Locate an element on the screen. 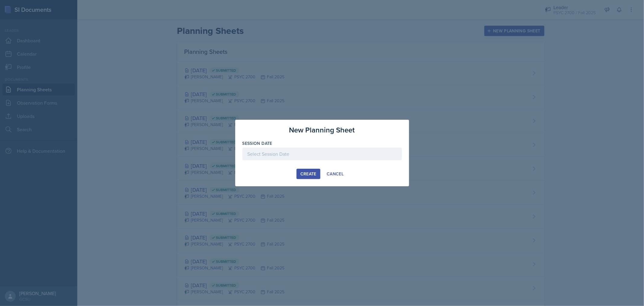  h3: New Planning Sheet is located at coordinates (322, 130).